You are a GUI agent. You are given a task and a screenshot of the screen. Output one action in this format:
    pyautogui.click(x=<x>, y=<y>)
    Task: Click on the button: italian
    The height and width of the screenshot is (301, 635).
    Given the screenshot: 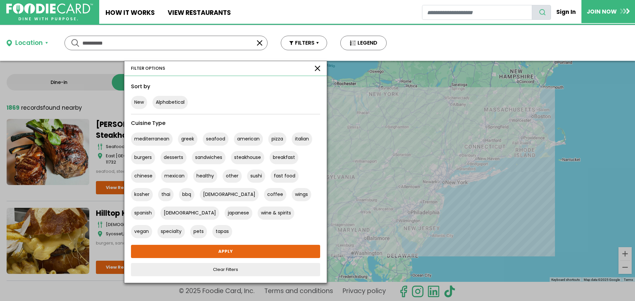 What is the action you would take?
    pyautogui.click(x=302, y=139)
    